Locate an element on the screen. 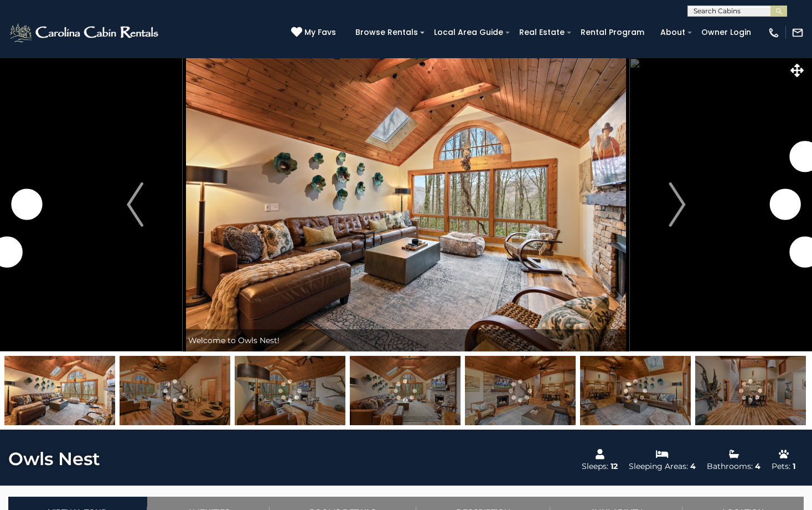 Image resolution: width=812 pixels, height=510 pixels. a: Local Area Guide is located at coordinates (468, 32).